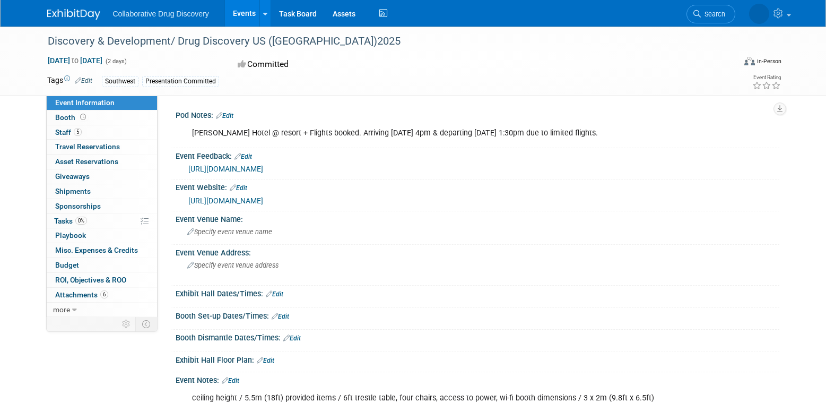 This screenshot has width=826, height=402. Describe the element at coordinates (102, 235) in the screenshot. I see `a: Playbook` at that location.